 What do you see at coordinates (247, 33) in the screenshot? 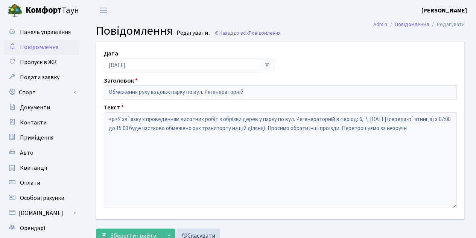
I see `a: Назад до всіхПовідомлення` at bounding box center [247, 33].